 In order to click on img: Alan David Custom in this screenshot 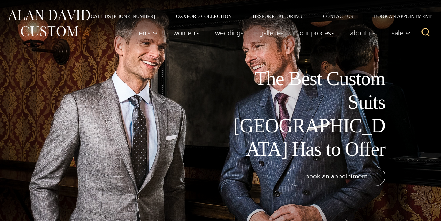, I will do `click(49, 23)`.